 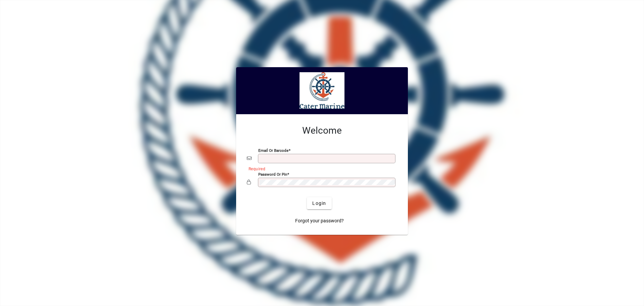 What do you see at coordinates (322, 131) in the screenshot?
I see `h2: Welcome` at bounding box center [322, 131].